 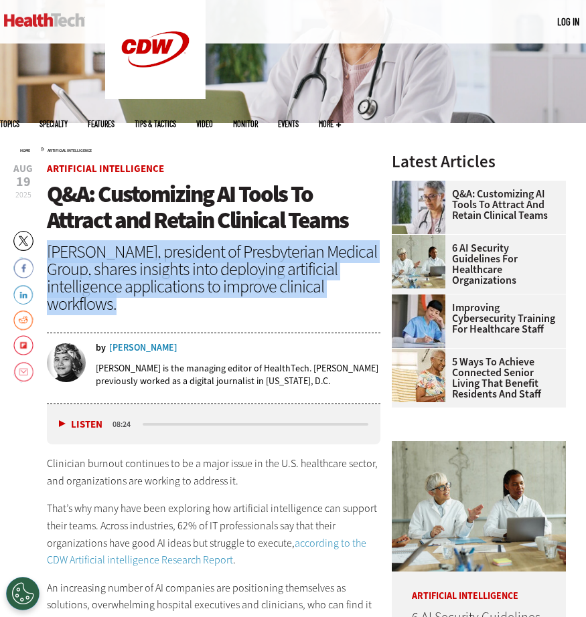 What do you see at coordinates (245, 124) in the screenshot?
I see `a: MonITor` at bounding box center [245, 124].